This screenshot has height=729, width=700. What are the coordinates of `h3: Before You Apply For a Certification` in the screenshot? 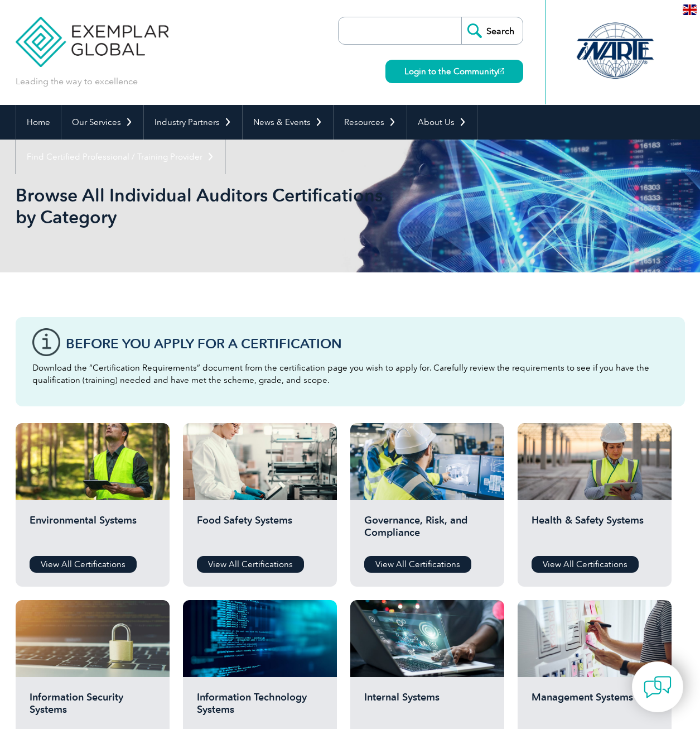 It's located at (367, 343).